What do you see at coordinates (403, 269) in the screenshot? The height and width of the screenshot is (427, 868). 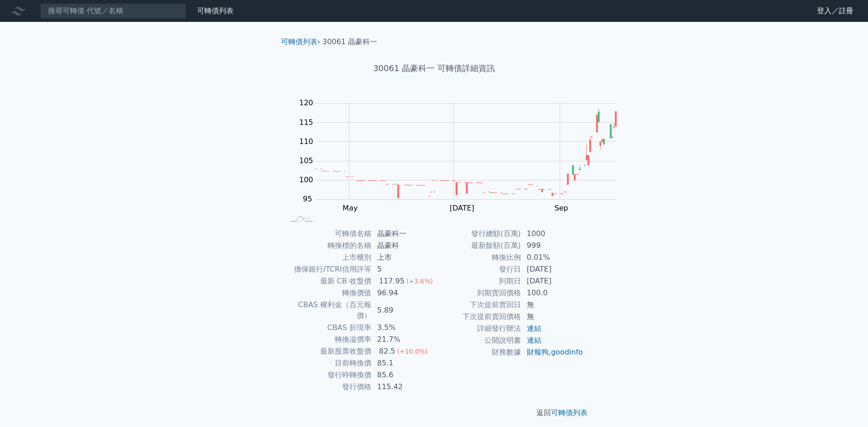 I see `td: 5` at bounding box center [403, 269].